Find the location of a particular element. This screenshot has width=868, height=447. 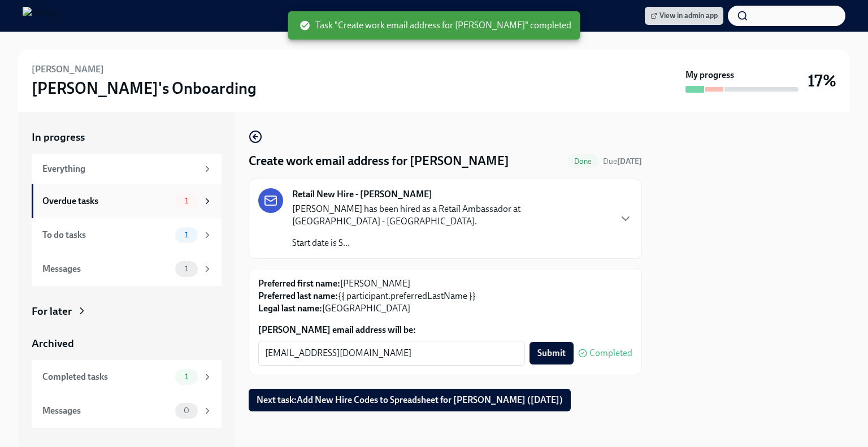

a: For later is located at coordinates (127, 311).